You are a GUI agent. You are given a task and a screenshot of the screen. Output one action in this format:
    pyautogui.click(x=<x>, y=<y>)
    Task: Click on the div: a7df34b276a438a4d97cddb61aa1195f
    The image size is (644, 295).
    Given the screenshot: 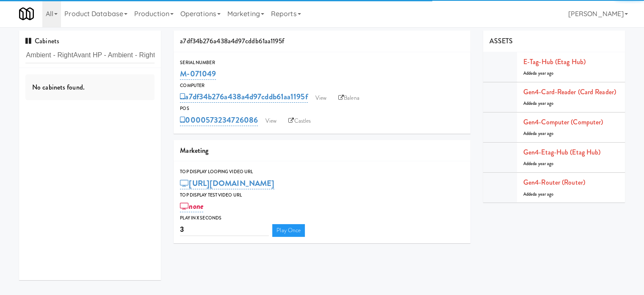 What is the action you would take?
    pyautogui.click(x=322, y=41)
    